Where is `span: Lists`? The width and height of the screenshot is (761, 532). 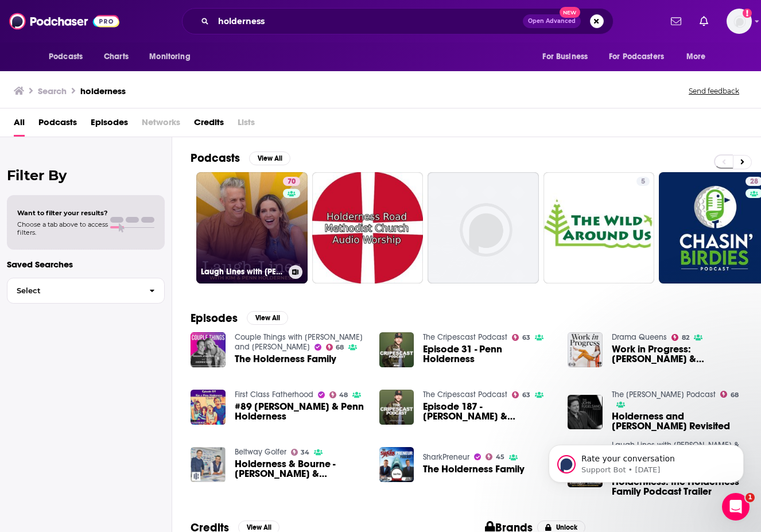
span: Lists is located at coordinates (246, 124).